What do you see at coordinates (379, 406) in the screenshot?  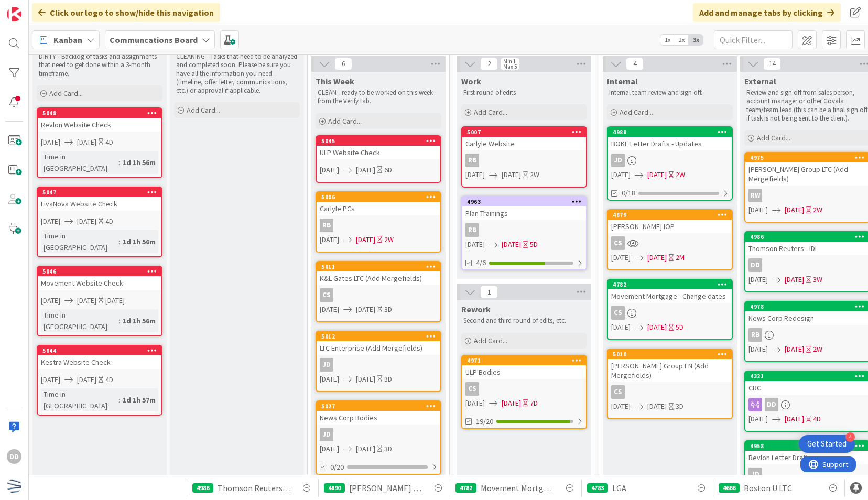 I see `div: 5027` at bounding box center [379, 406].